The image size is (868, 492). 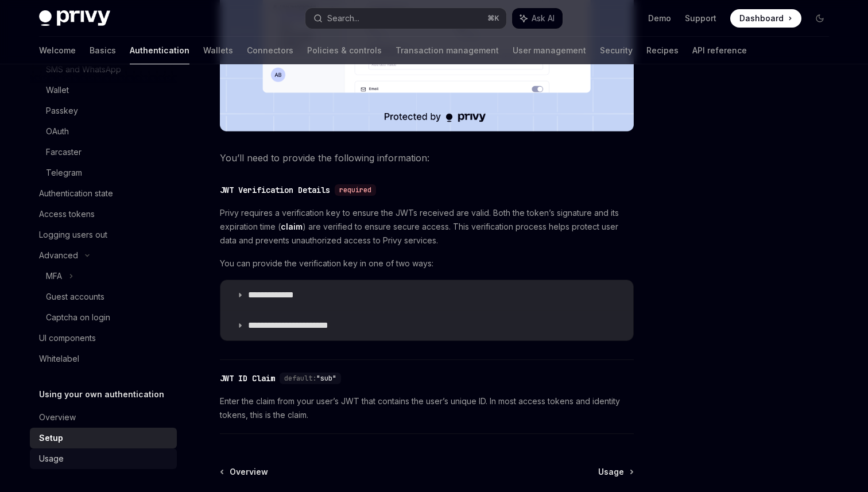 What do you see at coordinates (766, 19) in the screenshot?
I see `a: Dashboard` at bounding box center [766, 19].